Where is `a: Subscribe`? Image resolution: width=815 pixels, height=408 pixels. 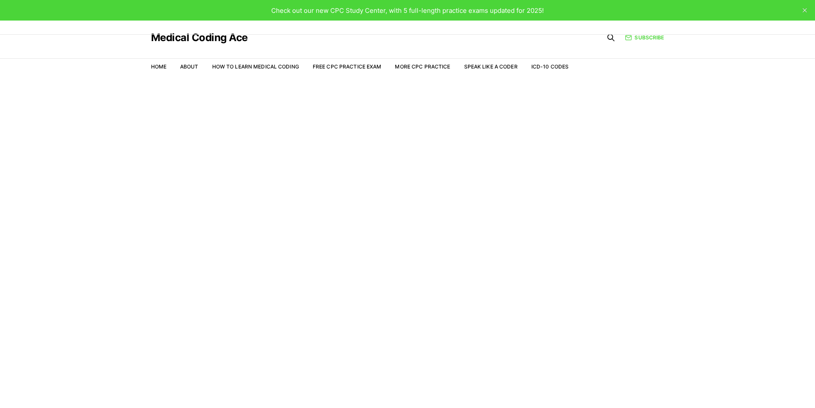 a: Subscribe is located at coordinates (644, 38).